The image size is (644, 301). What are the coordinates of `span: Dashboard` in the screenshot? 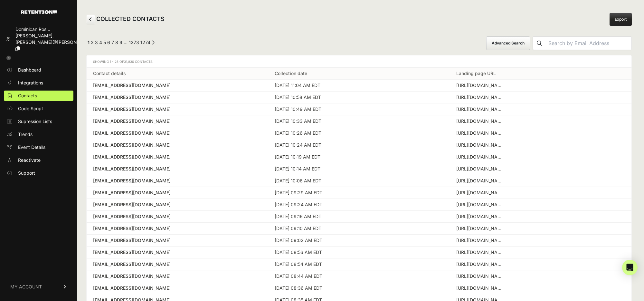 It's located at (30, 70).